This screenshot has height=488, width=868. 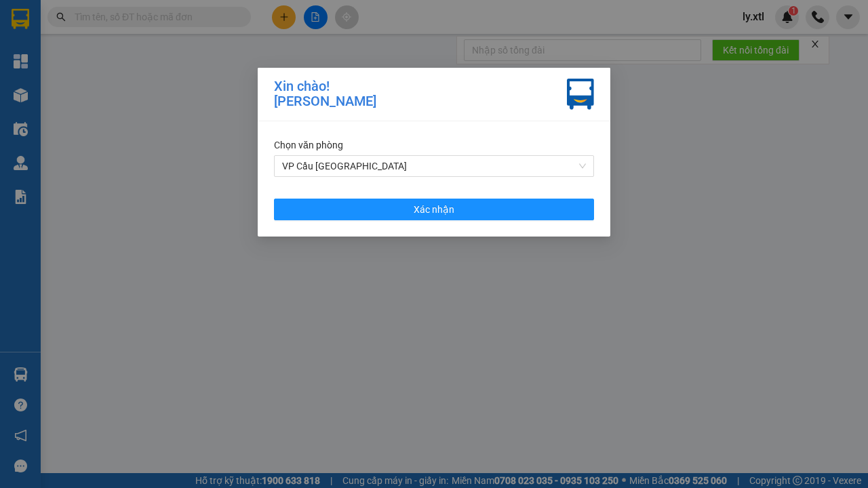 What do you see at coordinates (434, 209) in the screenshot?
I see `span: Xác nhận` at bounding box center [434, 209].